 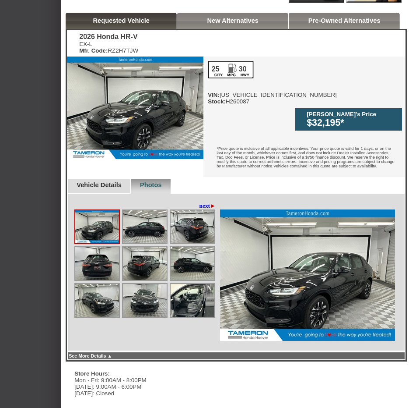 What do you see at coordinates (352, 123) in the screenshot?
I see `div: $32,195*` at bounding box center [352, 123].